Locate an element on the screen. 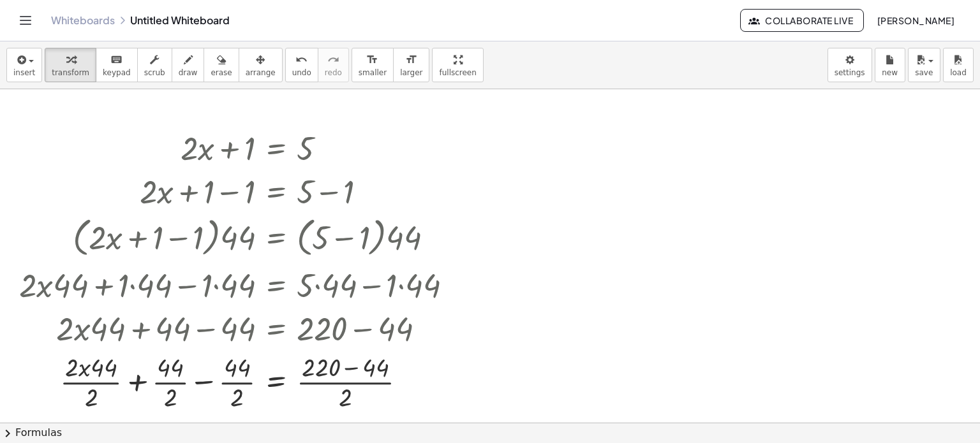 This screenshot has width=980, height=443. span: settings is located at coordinates (850, 73).